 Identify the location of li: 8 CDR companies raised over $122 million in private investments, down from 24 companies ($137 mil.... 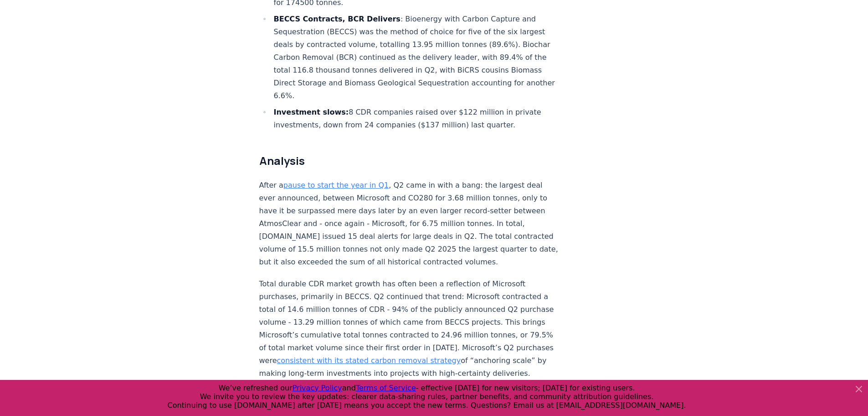
(416, 119).